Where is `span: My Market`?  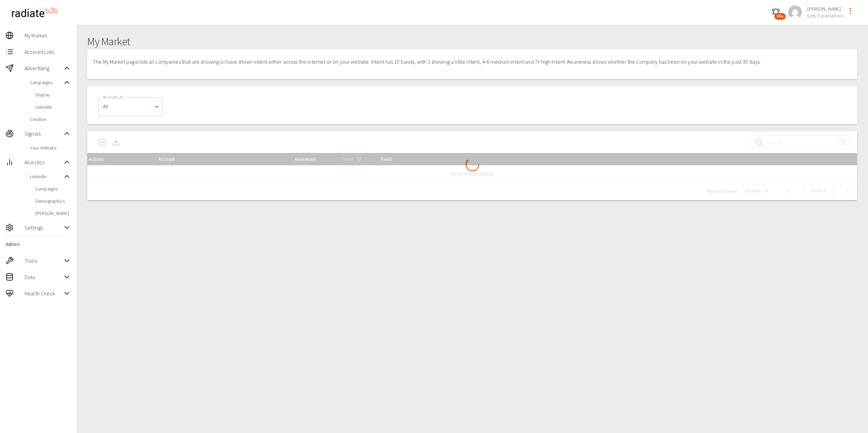 span: My Market is located at coordinates (47, 35).